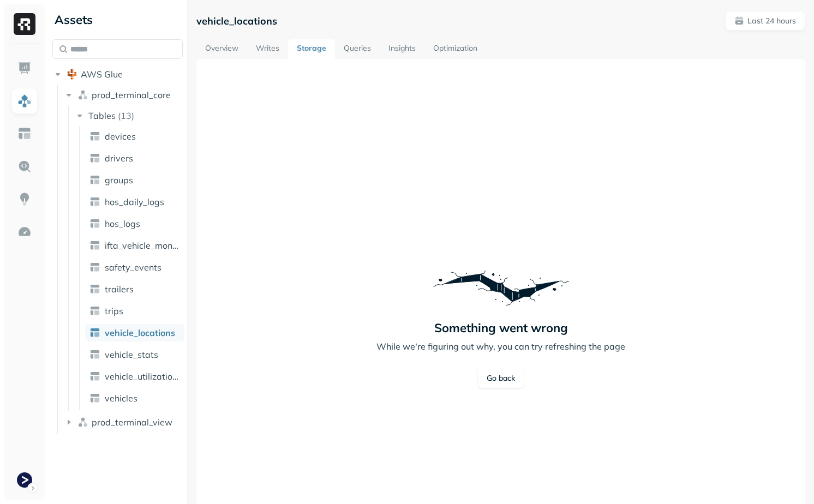 The width and height of the screenshot is (814, 504). Describe the element at coordinates (24, 133) in the screenshot. I see `img: Asset Explorer` at that location.